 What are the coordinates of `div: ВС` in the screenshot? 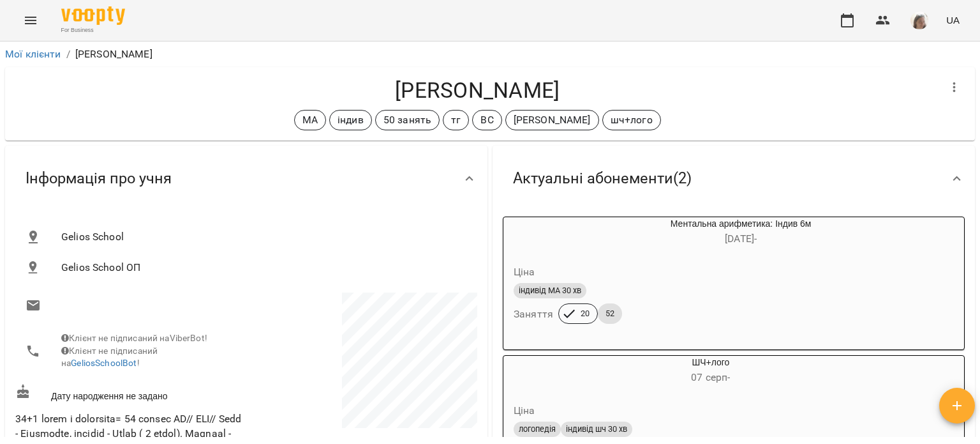 It's located at (487, 120).